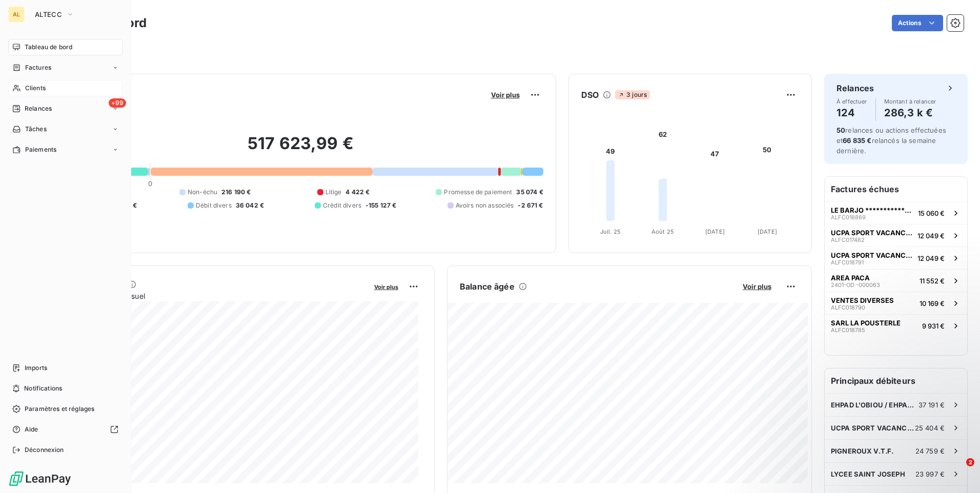  I want to click on span: 50, so click(840, 130).